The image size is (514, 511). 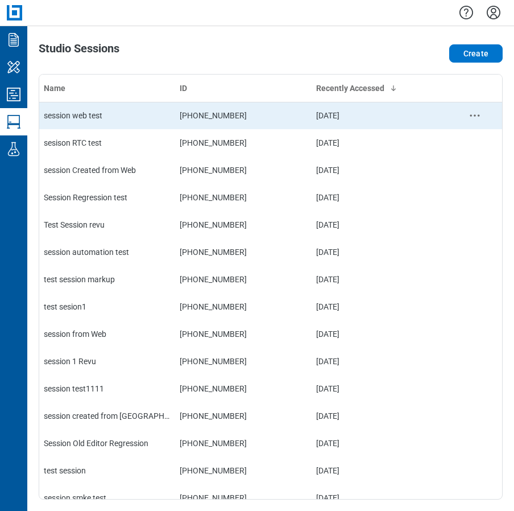 What do you see at coordinates (107, 115) in the screenshot?
I see `div: session web test` at bounding box center [107, 115].